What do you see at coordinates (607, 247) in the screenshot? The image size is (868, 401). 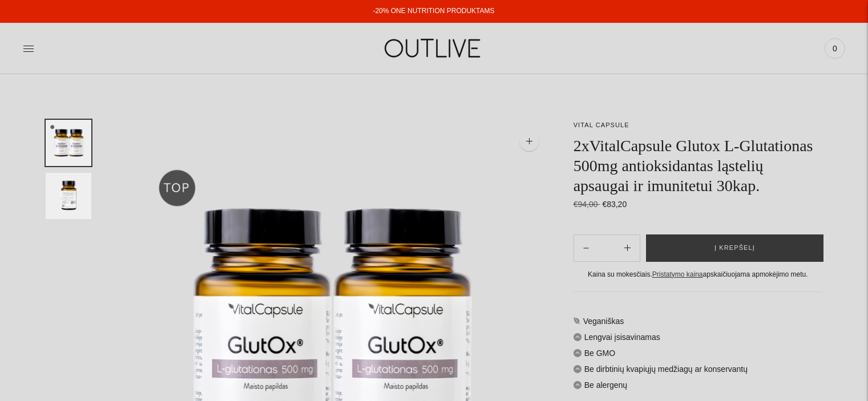 I see `input: Product quantity` at bounding box center [607, 247].